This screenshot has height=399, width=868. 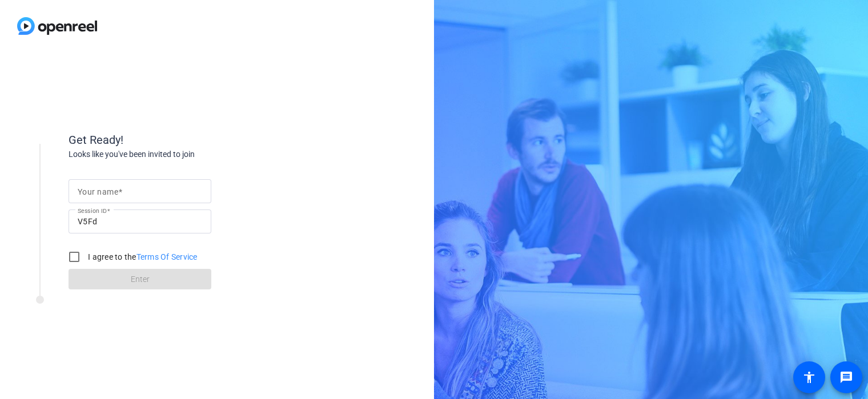 I want to click on mat-label: Session ID, so click(x=92, y=211).